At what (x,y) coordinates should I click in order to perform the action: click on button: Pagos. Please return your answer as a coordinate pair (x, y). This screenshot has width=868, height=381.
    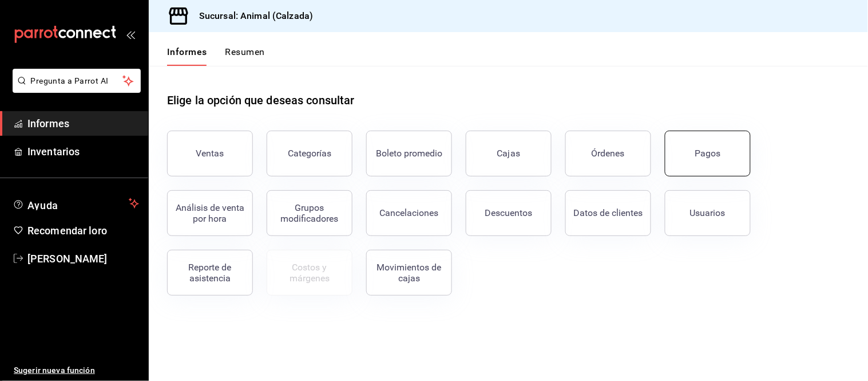
    Looking at the image, I should click on (707, 153).